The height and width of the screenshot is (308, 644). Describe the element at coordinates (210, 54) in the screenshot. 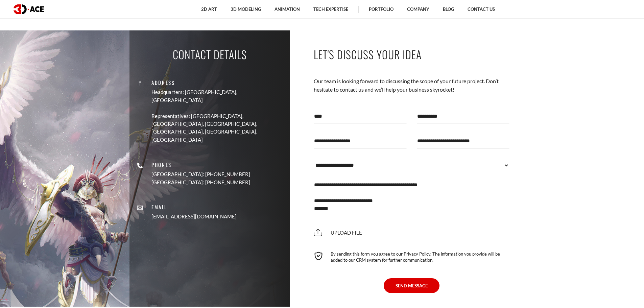

I see `p: Contact Details` at that location.